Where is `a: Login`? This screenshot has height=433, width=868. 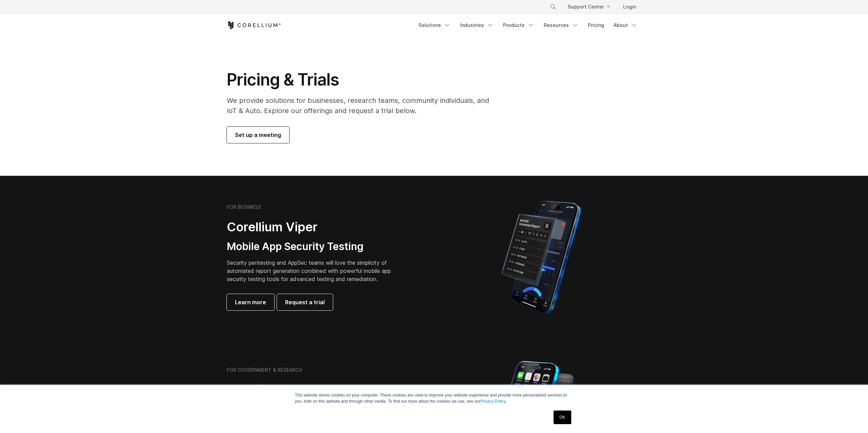 a: Login is located at coordinates (629, 7).